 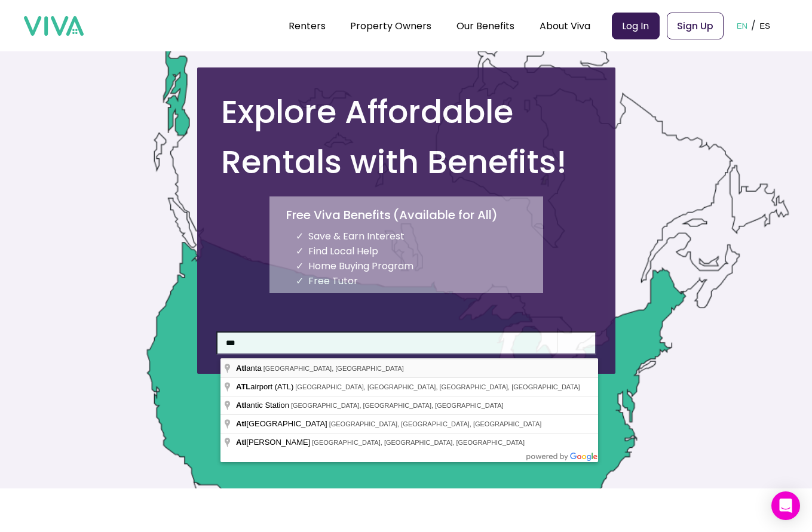 What do you see at coordinates (695, 26) in the screenshot?
I see `a: Sign Up` at bounding box center [695, 26].